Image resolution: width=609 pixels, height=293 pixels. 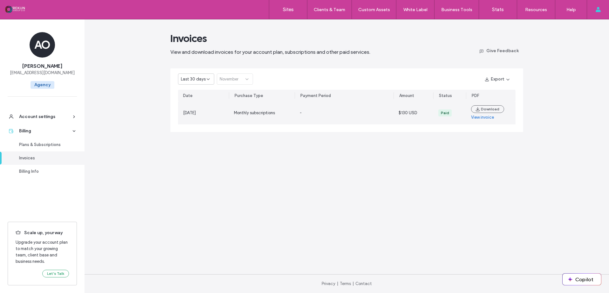 I want to click on span: Upgrade your account plan to match your growing team, client base and business needs., so click(x=42, y=252).